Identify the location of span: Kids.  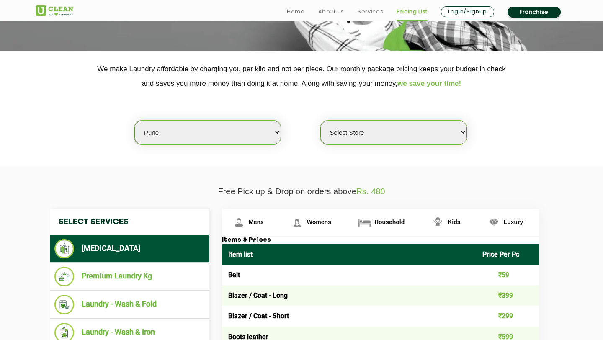
(454, 222).